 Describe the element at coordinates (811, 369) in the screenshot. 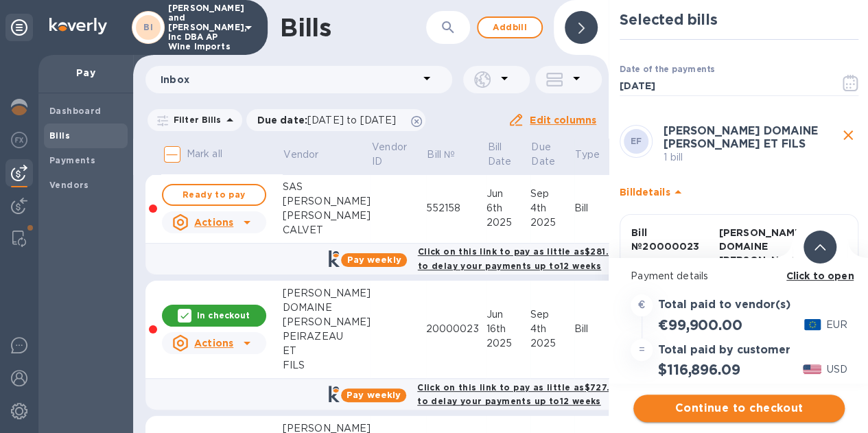

I see `img: USD` at that location.